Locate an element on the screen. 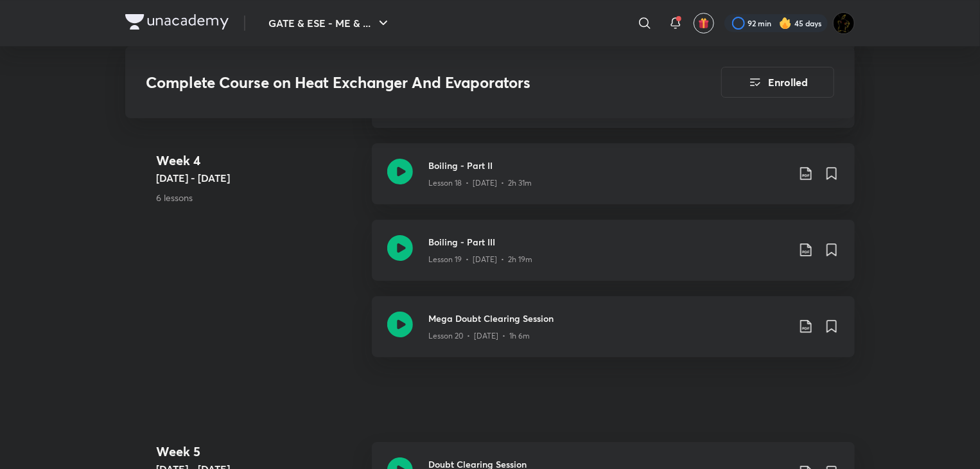 This screenshot has height=469, width=980. button: avatar is located at coordinates (704, 23).